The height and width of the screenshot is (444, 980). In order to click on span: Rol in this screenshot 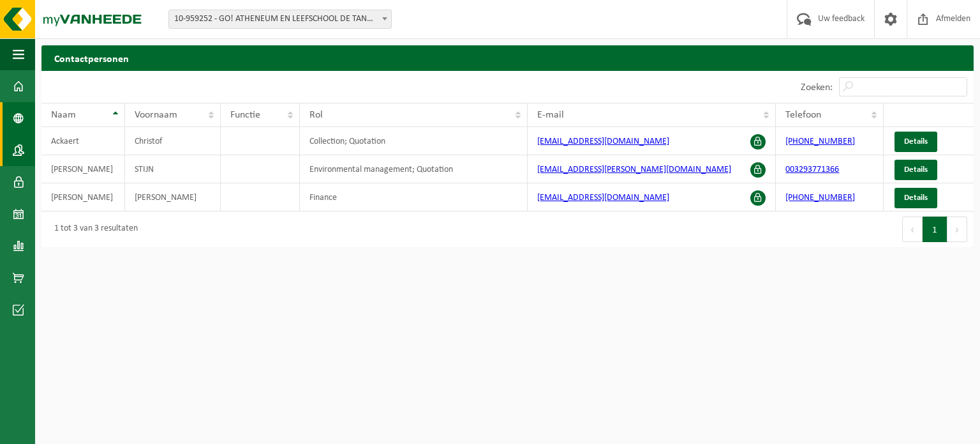, I will do `click(316, 115)`.